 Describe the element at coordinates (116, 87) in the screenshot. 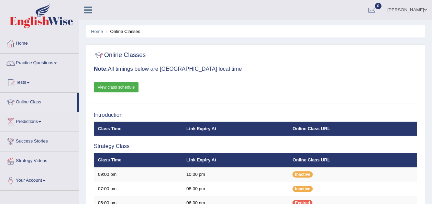

I see `a: View class schedule` at that location.